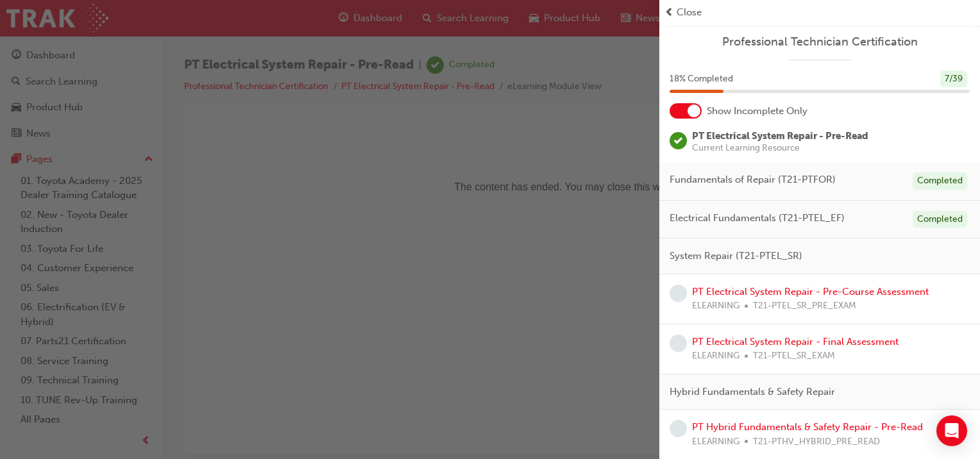 Image resolution: width=980 pixels, height=459 pixels. Describe the element at coordinates (816, 442) in the screenshot. I see `span: T21-PTHV_HYBRID_PRE_READ` at that location.